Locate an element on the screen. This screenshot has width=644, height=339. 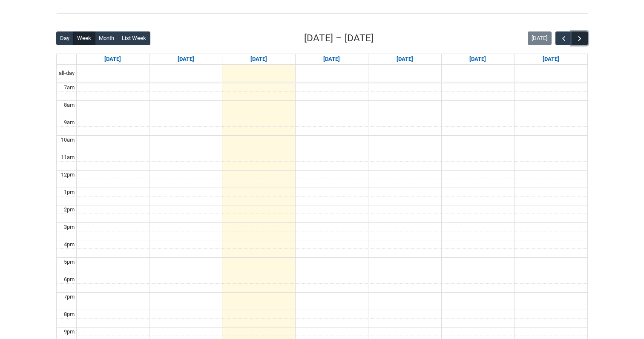
div: 4pm is located at coordinates (69, 245).